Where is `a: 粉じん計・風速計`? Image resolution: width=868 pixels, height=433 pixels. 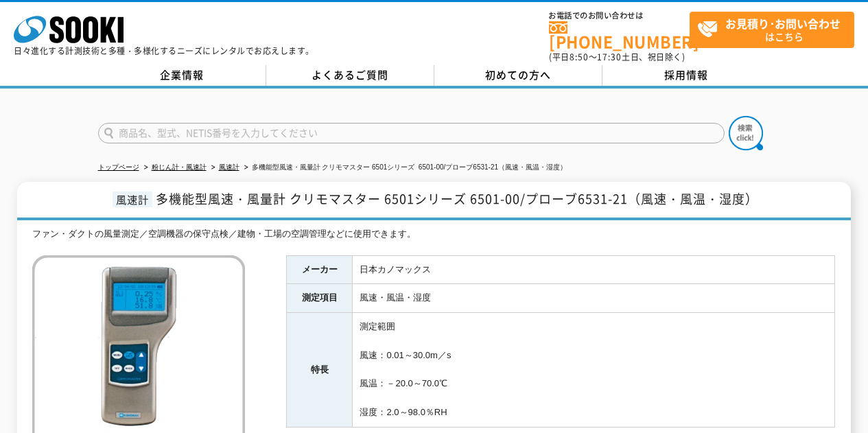 a: 粉じん計・風速計 is located at coordinates (179, 166).